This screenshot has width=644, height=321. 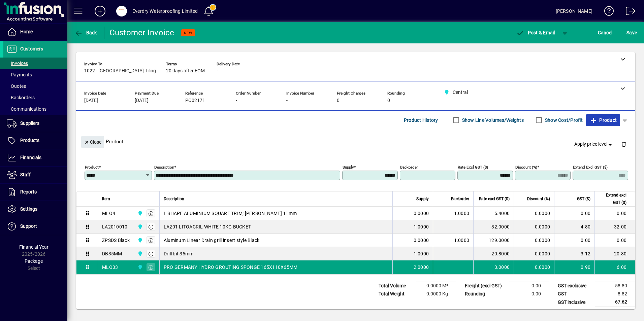 I want to click on app-page-header-button: Back, so click(x=86, y=33).